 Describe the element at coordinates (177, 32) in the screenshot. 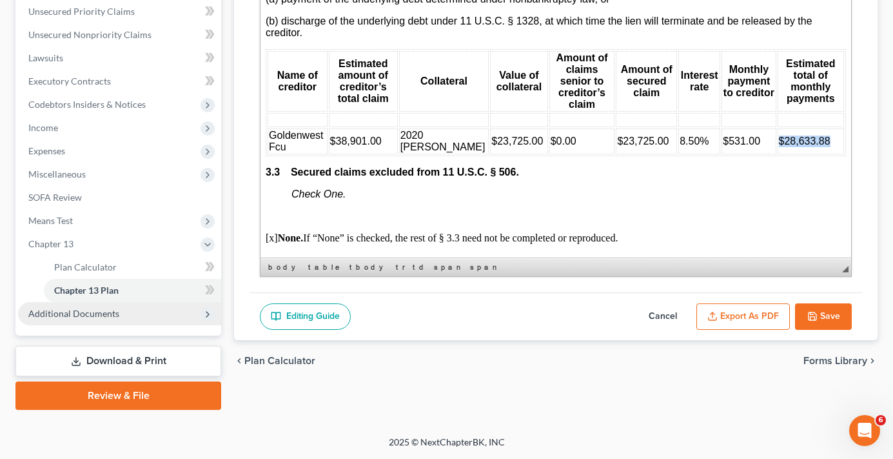

I see `span: (a) payment of the underlying debt determined under nonbankruptcy law, or` at that location.